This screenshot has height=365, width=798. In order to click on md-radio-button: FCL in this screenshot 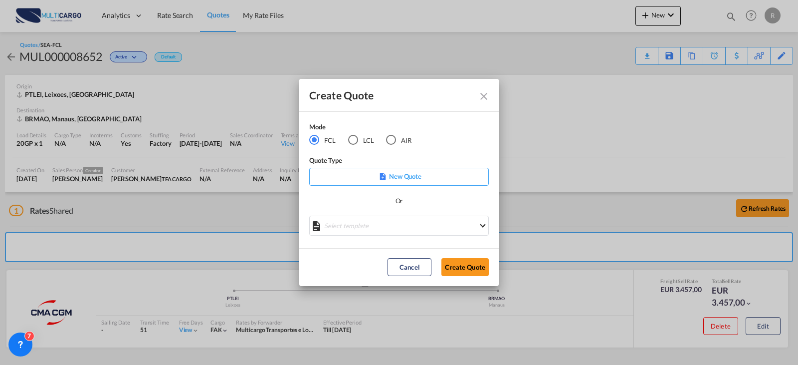, I will do `click(322, 140)`.